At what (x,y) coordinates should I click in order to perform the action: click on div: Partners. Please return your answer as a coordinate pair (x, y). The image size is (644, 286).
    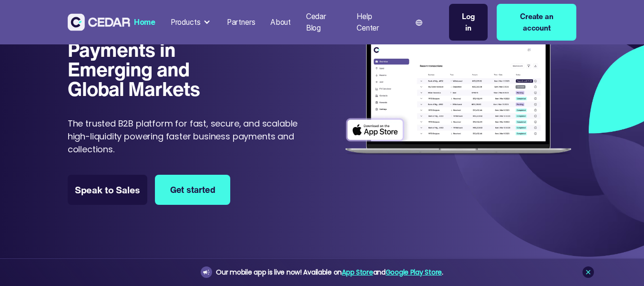
    Looking at the image, I should click on (241, 22).